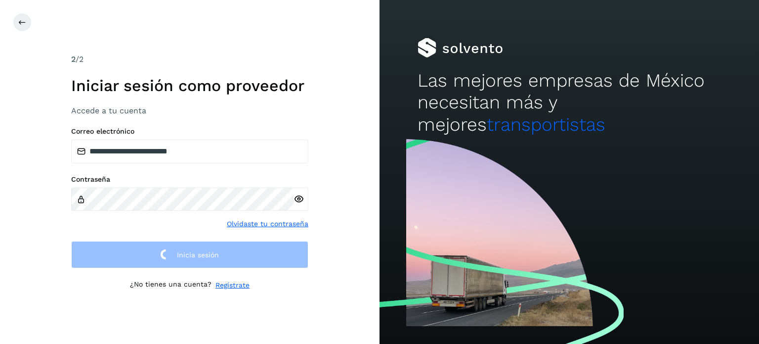  I want to click on label: Correo electrónico, so click(190, 131).